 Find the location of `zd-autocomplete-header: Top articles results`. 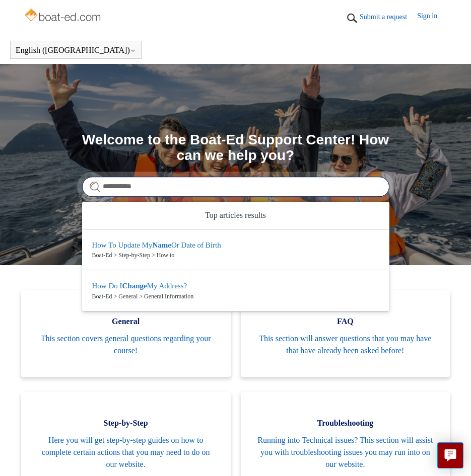

zd-autocomplete-header: Top articles results is located at coordinates (236, 216).